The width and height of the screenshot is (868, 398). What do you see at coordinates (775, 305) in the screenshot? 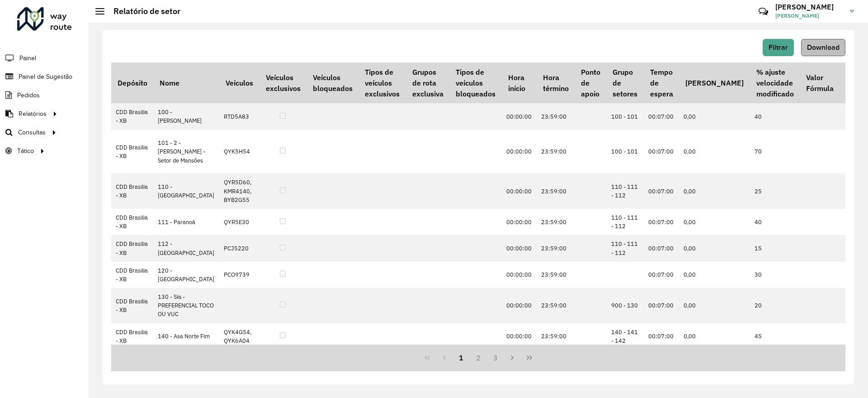
I see `td: 20` at bounding box center [775, 305].